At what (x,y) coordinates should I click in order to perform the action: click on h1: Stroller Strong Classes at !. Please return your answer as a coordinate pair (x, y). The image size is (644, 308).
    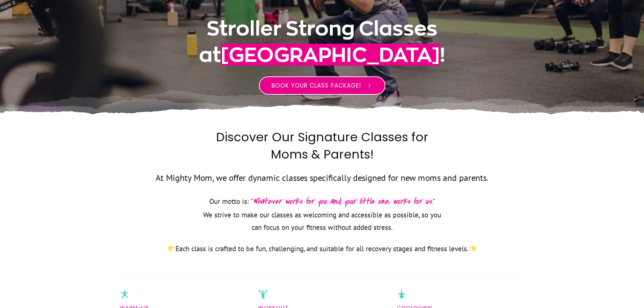
    Looking at the image, I should click on (322, 46).